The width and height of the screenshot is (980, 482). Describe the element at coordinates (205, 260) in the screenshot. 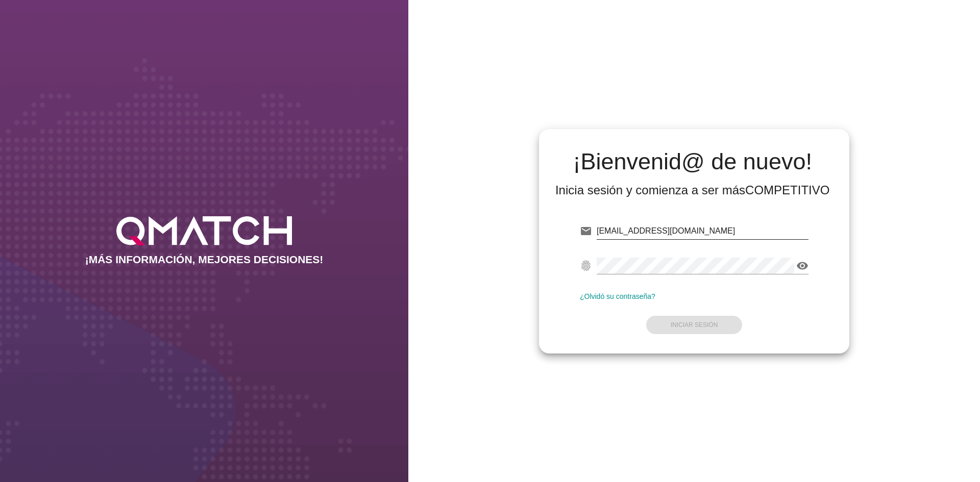

I see `h2: ¡MÁS INFORMACIÓN, MEJORES DECISIONES!` at that location.